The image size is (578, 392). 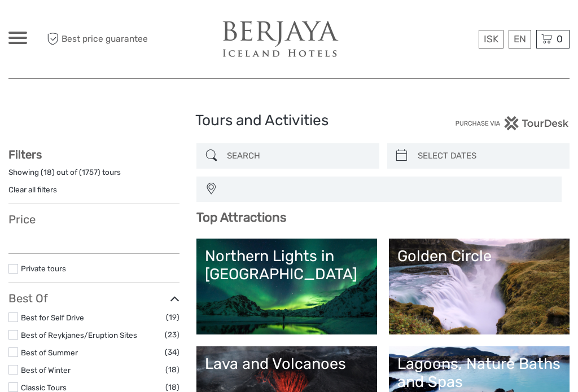 I want to click on span: (18), so click(x=172, y=370).